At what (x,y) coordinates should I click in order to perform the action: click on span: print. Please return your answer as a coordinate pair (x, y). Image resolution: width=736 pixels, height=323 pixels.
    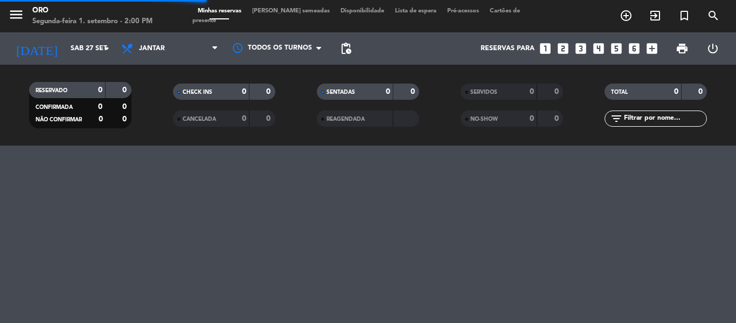
    Looking at the image, I should click on (682, 49).